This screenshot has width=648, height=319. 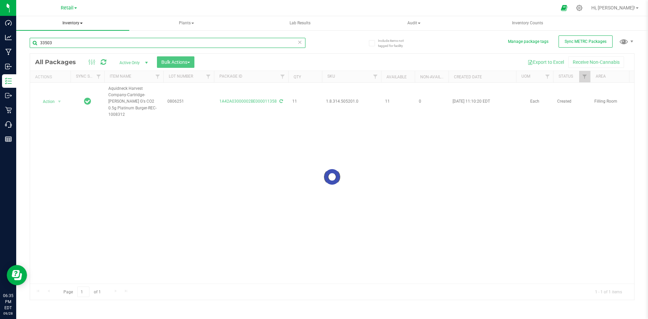 What do you see at coordinates (167, 43) in the screenshot?
I see `input: Search Package ID, Item Name, SKU, Lot or Part Number...` at bounding box center [167, 43].